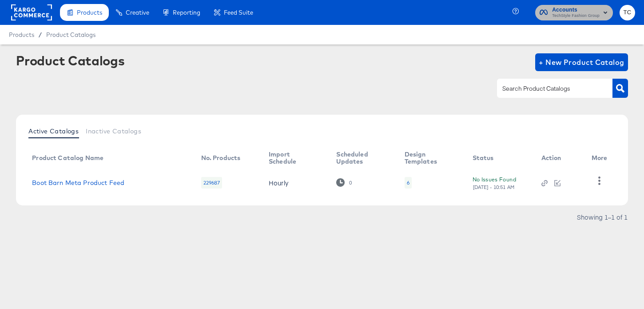 This screenshot has height=309, width=644. Describe the element at coordinates (221, 158) in the screenshot. I see `div: No. Products` at that location.